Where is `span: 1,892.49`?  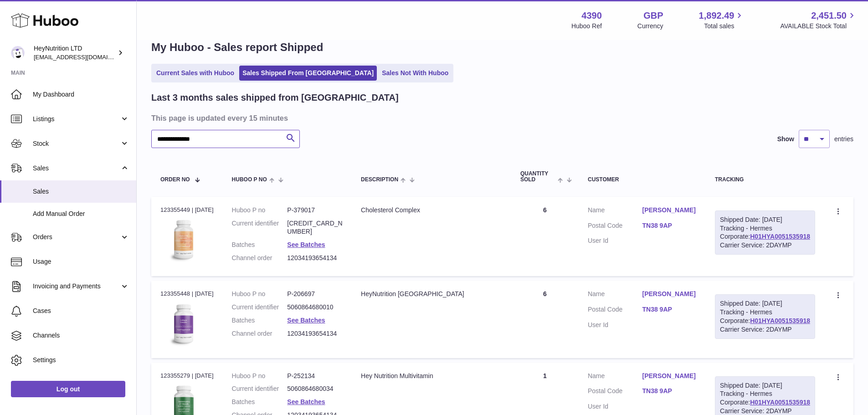
span: 1,892.49 is located at coordinates (717, 15).